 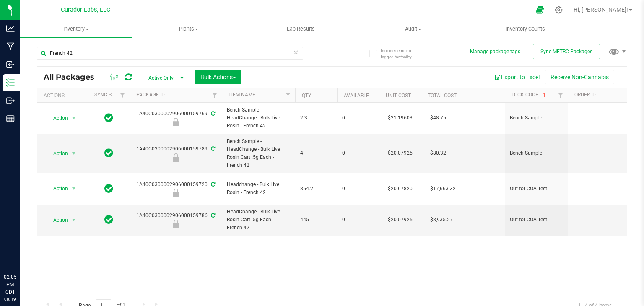 What do you see at coordinates (585, 95) in the screenshot?
I see `a: Order Id` at bounding box center [585, 95].